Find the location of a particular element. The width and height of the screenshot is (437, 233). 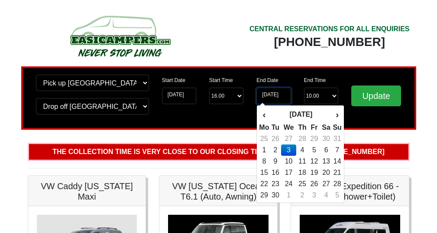

td: 31 is located at coordinates (337, 139).